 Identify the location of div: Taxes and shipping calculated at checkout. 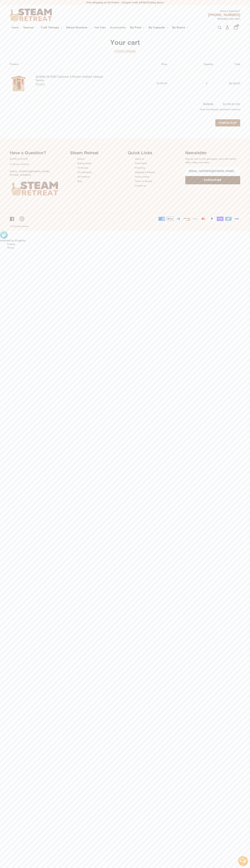
(125, 110).